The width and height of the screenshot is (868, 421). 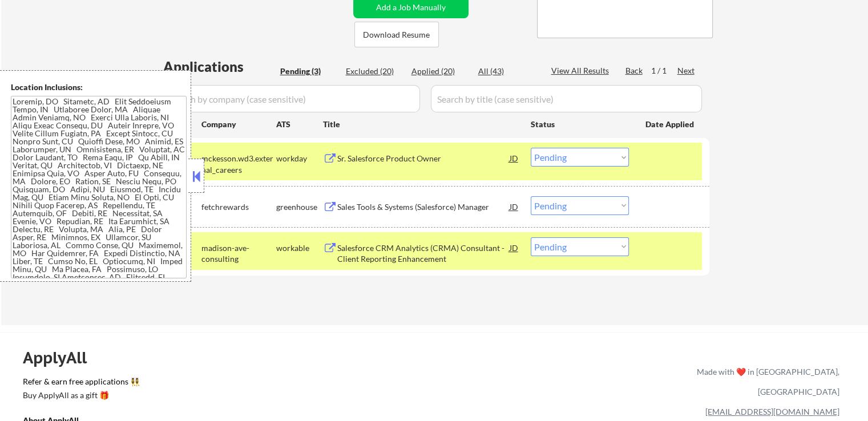 I want to click on div: workday, so click(x=300, y=159).